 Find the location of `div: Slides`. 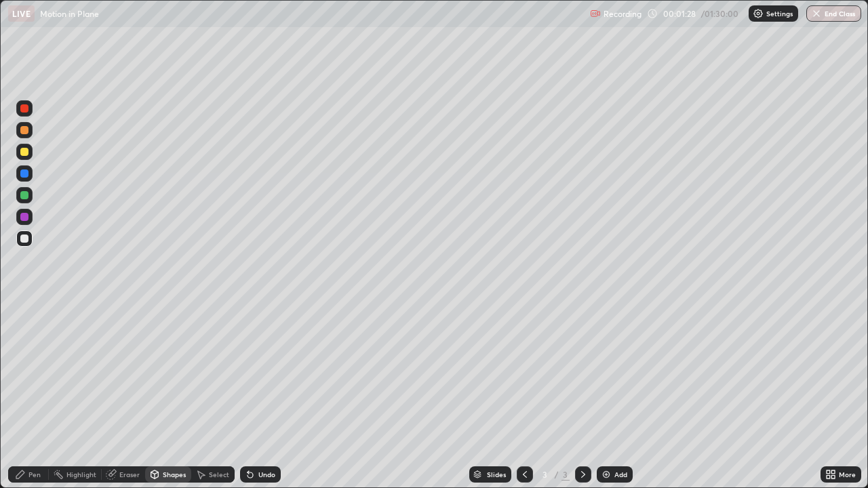

div: Slides is located at coordinates (496, 475).